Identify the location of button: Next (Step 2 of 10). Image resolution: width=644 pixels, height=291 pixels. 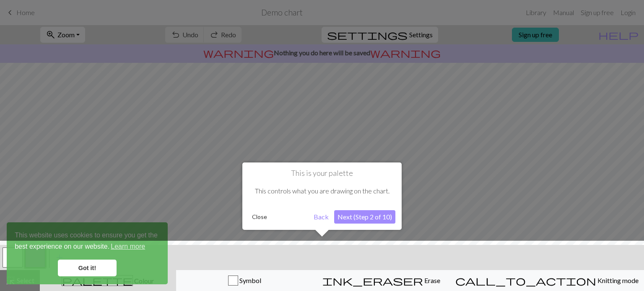
(365, 217).